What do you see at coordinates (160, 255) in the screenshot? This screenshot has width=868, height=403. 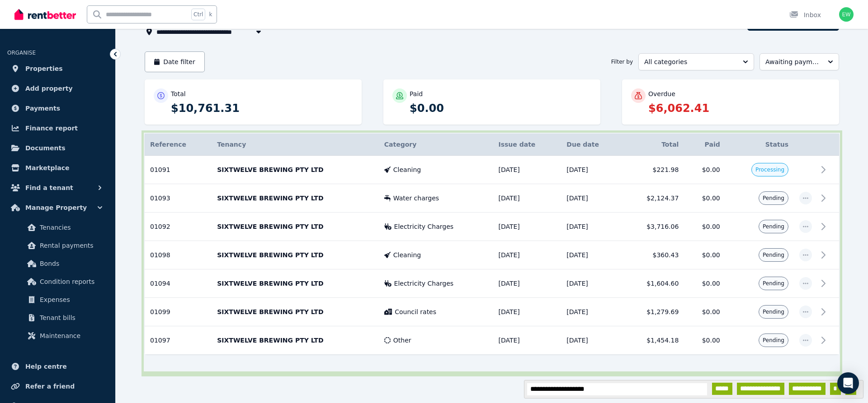 I see `span: 01098` at bounding box center [160, 255].